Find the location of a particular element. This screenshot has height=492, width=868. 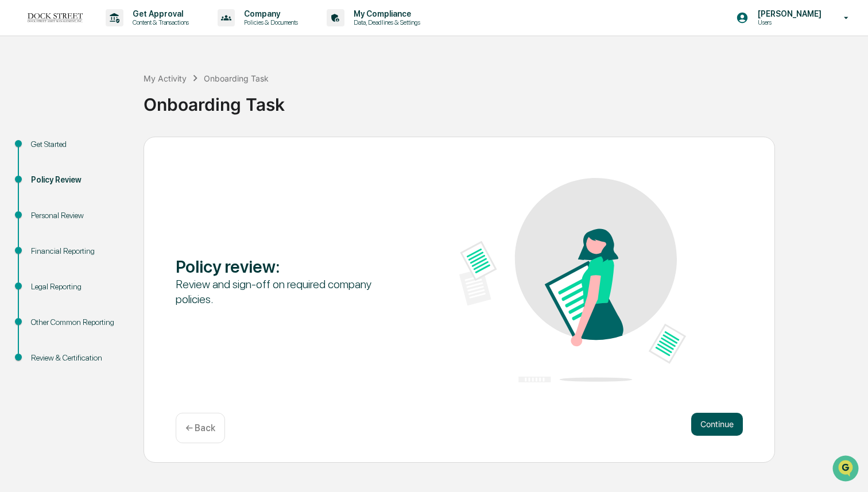

img: Policy review is located at coordinates (572, 280).